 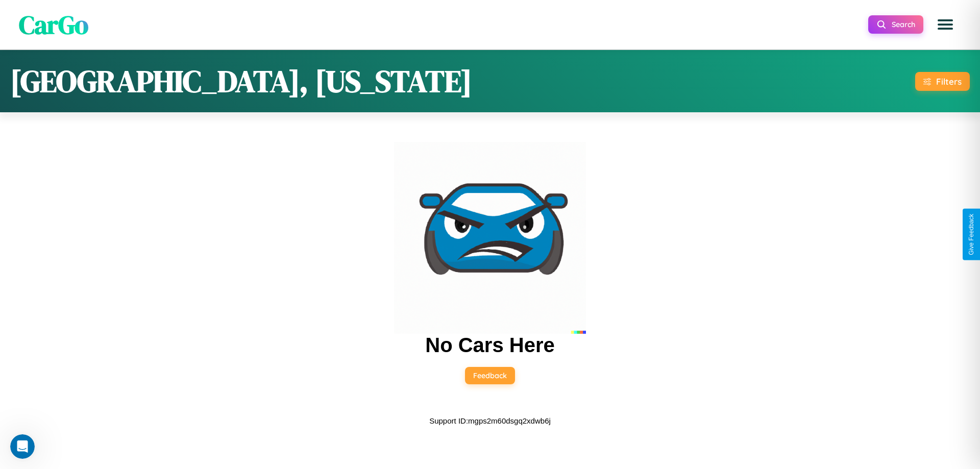 I want to click on span: Search, so click(x=903, y=25).